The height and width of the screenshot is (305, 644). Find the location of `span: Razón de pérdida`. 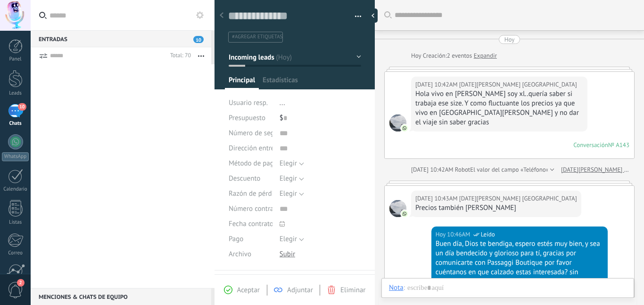

span: Razón de pérdida is located at coordinates (255, 193).